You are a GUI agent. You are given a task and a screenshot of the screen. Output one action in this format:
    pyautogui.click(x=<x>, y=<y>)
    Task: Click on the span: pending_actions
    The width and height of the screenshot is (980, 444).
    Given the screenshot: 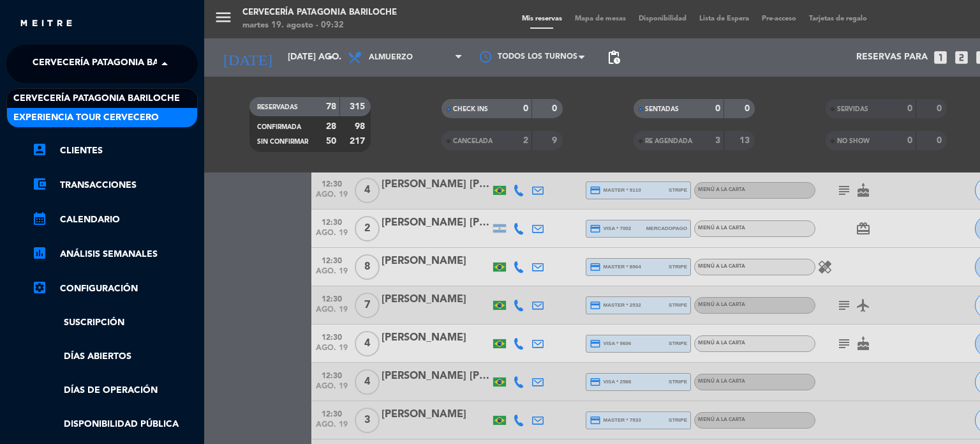 What is the action you would take?
    pyautogui.click(x=614, y=58)
    